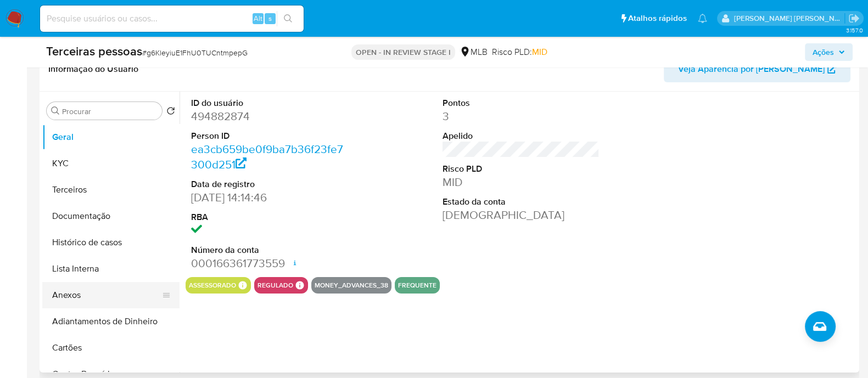 Image resolution: width=868 pixels, height=378 pixels. What do you see at coordinates (270, 18) in the screenshot?
I see `span: s` at bounding box center [270, 18].